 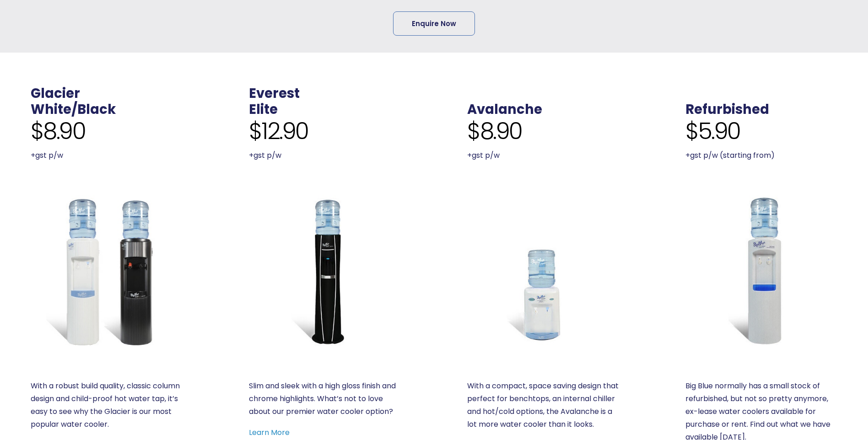 I want to click on a: Everest Elite, so click(x=325, y=271).